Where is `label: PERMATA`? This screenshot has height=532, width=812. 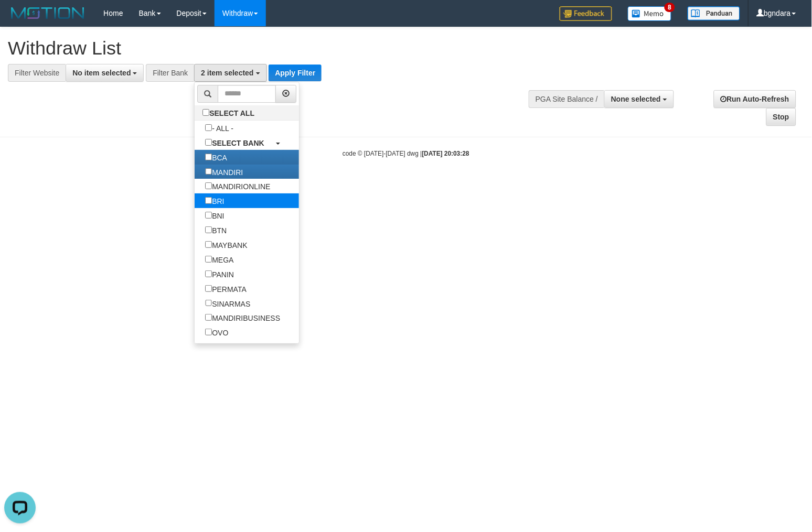
label: PERMATA is located at coordinates (226, 289).